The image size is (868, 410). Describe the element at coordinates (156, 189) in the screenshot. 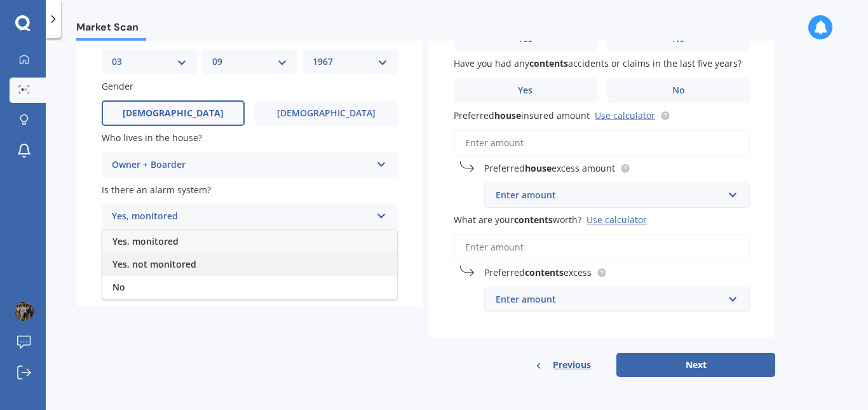

I see `span: Is there an alarm system?` at that location.